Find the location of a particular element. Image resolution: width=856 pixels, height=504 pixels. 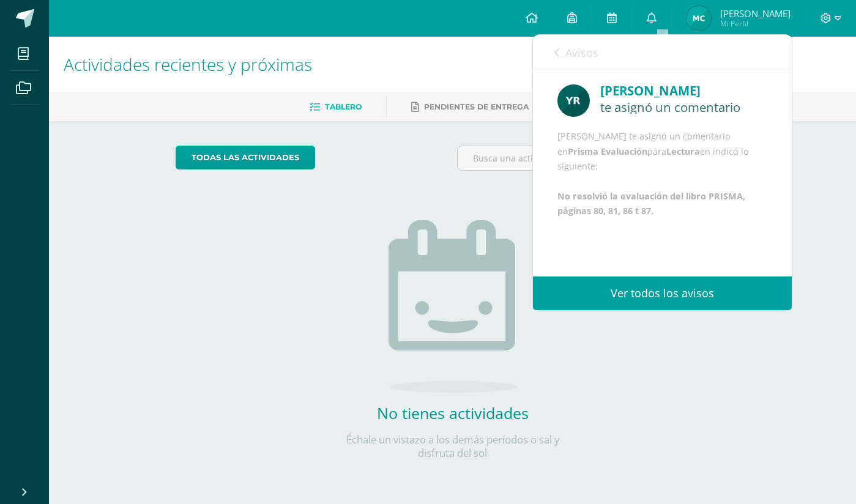

img: no_activities.png is located at coordinates (453, 306).